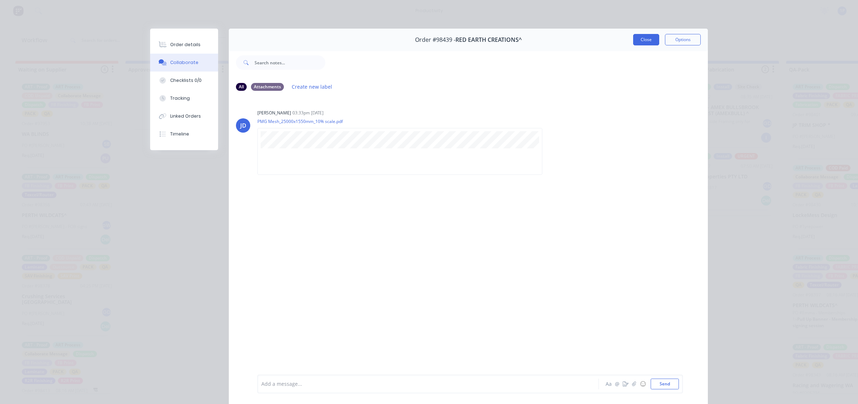  I want to click on span: Order #98439 -, so click(435, 40).